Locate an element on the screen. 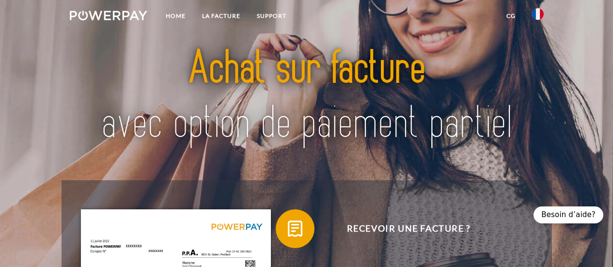 The width and height of the screenshot is (613, 267). img: title-powerpay_fr.svg is located at coordinates (307, 96).